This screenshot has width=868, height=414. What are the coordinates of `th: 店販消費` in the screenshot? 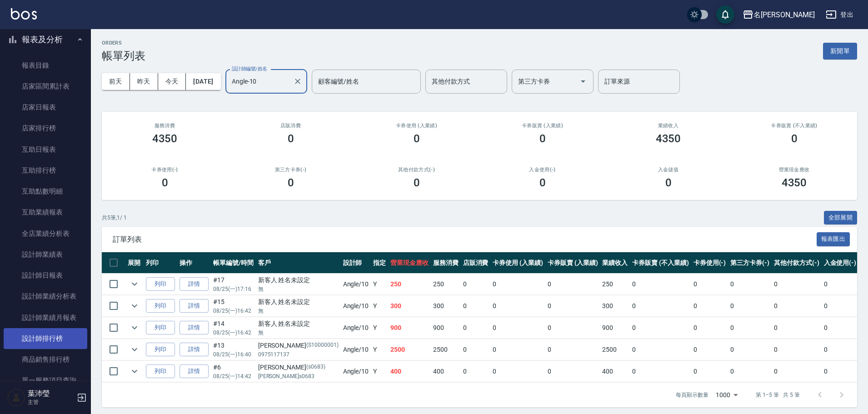 It's located at (476, 263).